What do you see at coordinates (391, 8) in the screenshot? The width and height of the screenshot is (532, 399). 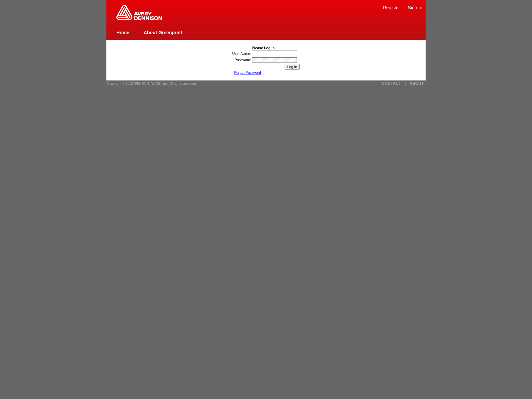 I see `a: Register` at bounding box center [391, 8].